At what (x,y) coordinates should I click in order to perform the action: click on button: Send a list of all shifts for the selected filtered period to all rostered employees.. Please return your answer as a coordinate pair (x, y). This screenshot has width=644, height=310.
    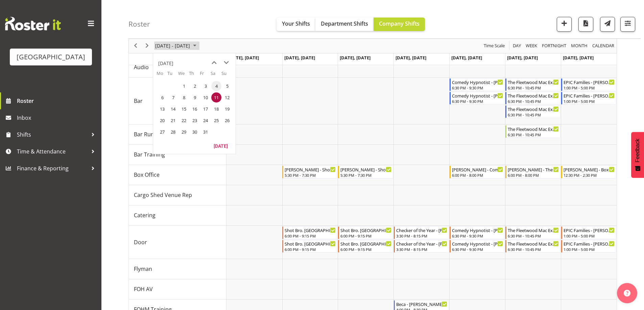
    Looking at the image, I should click on (607, 24).